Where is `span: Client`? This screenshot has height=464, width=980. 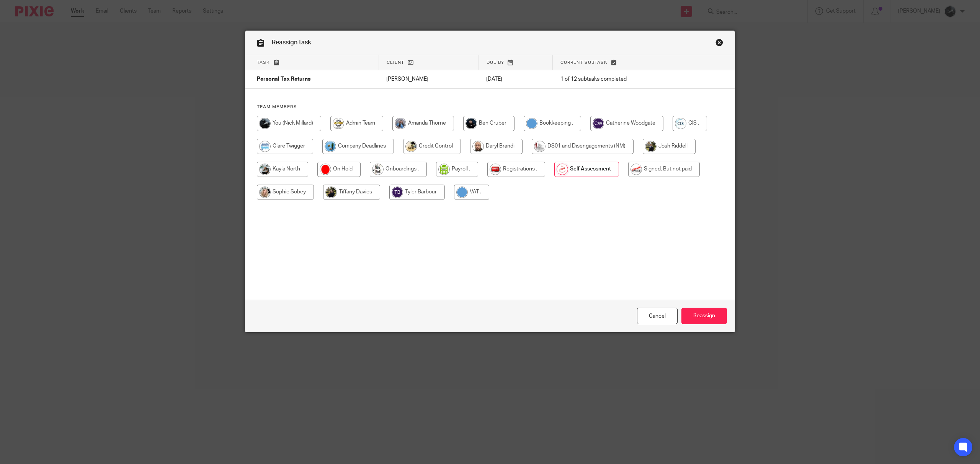 span: Client is located at coordinates (396, 62).